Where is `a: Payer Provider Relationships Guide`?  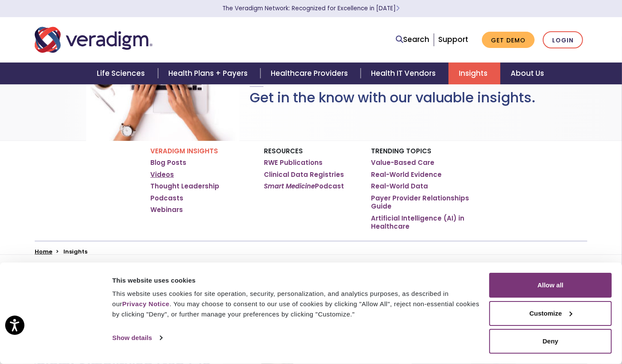 a: Payer Provider Relationships Guide is located at coordinates (421, 202).